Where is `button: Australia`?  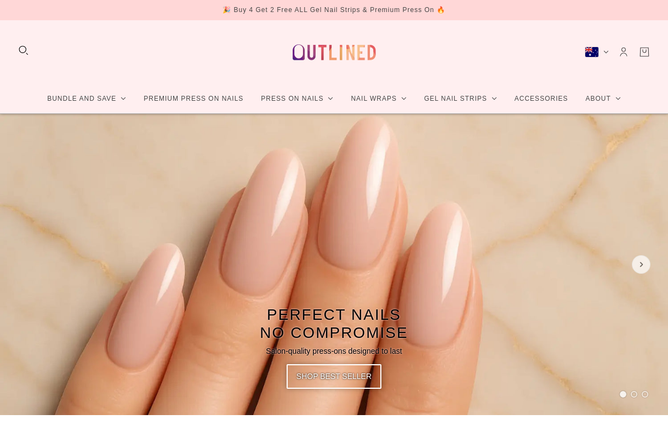
button: Australia is located at coordinates (597, 52).